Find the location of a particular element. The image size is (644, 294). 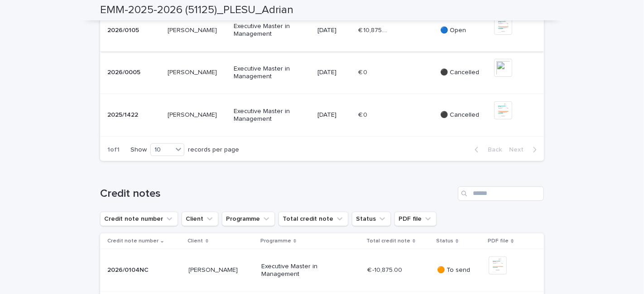

button: Programme is located at coordinates (248, 219).